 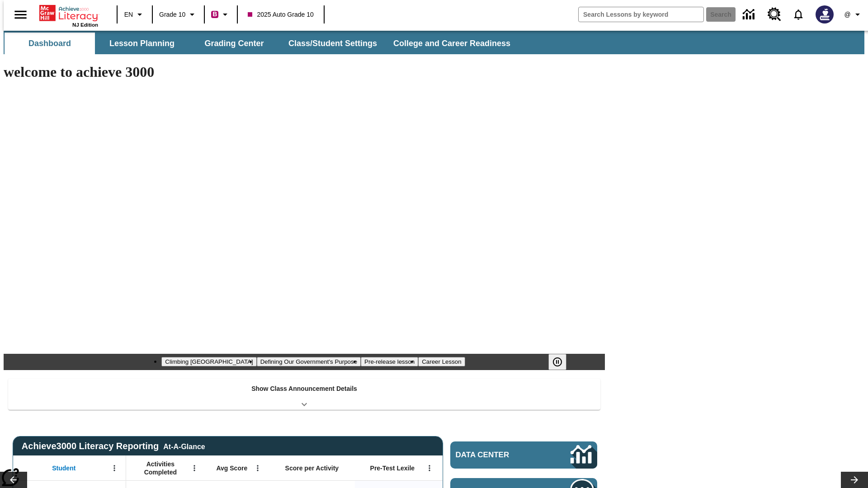 I want to click on button: Open side menu, so click(x=20, y=14).